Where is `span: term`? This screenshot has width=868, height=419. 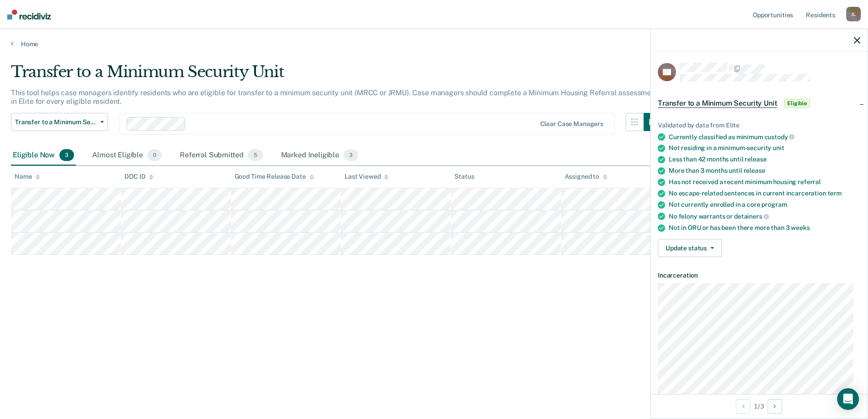 span: term is located at coordinates (834, 193).